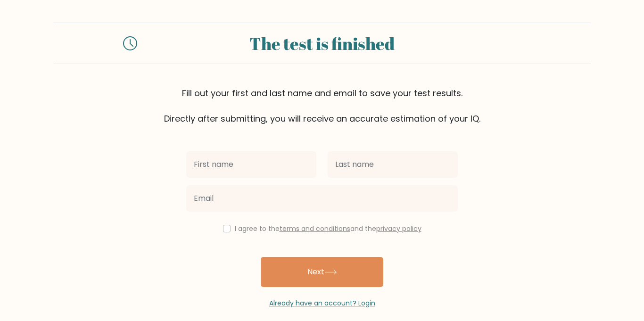 Image resolution: width=644 pixels, height=321 pixels. I want to click on input: First name, so click(251, 165).